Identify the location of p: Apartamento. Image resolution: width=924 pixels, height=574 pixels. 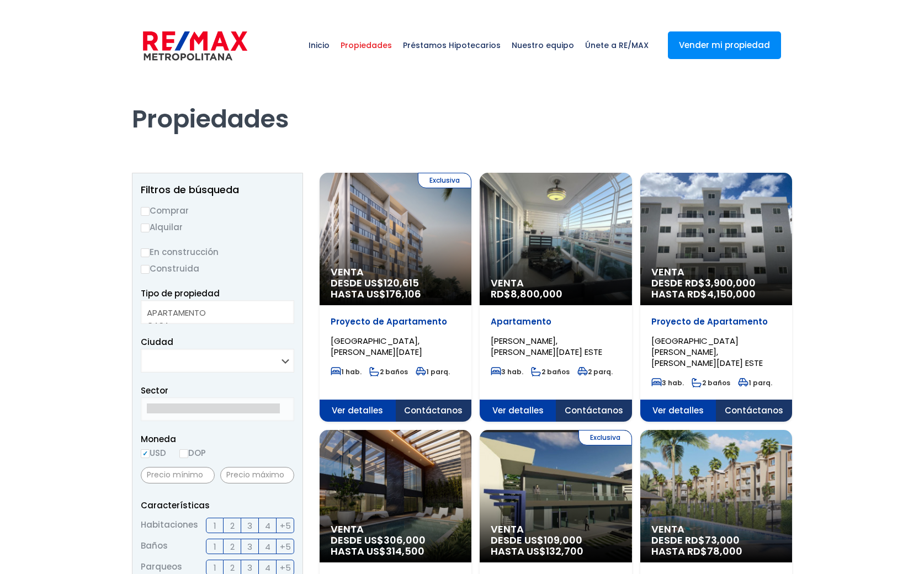
(555, 322).